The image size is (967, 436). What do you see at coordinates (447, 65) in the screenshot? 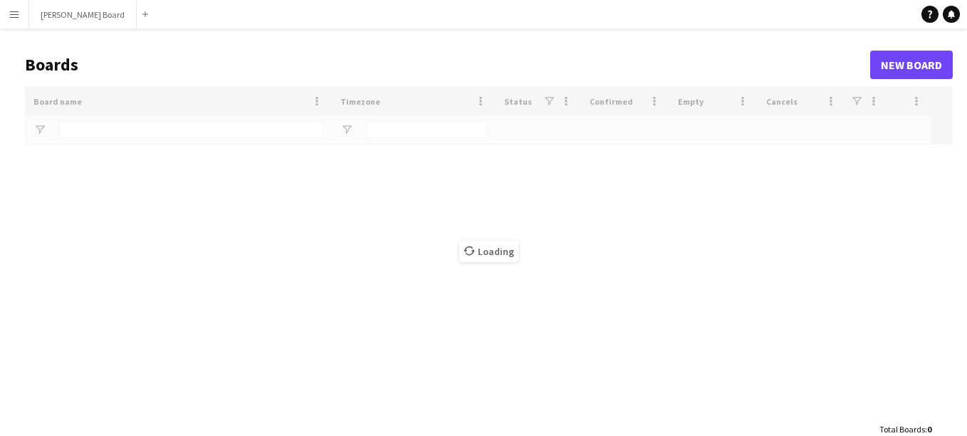
I see `h1: Boards` at bounding box center [447, 65].